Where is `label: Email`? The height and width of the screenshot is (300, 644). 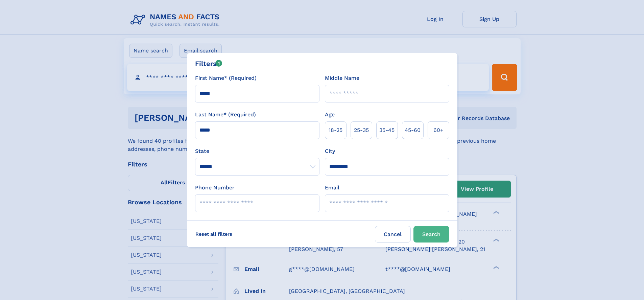
label: Email is located at coordinates (332, 188).